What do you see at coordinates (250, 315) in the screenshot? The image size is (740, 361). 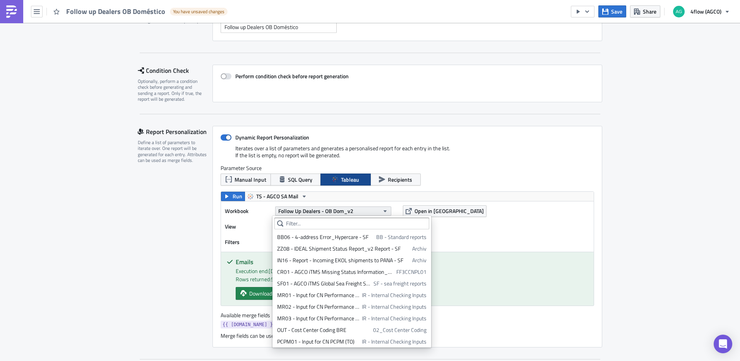 I see `label: Available merge fields` at bounding box center [250, 315].